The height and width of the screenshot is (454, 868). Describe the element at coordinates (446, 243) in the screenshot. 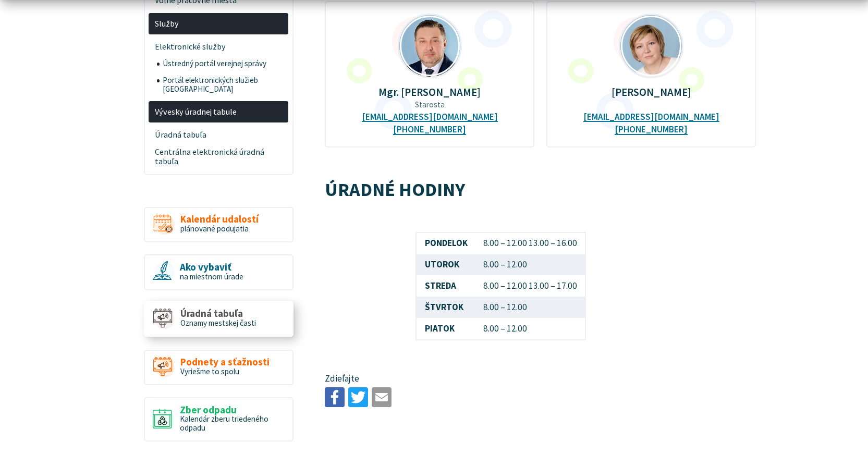

I see `strong: PONDELOK` at that location.